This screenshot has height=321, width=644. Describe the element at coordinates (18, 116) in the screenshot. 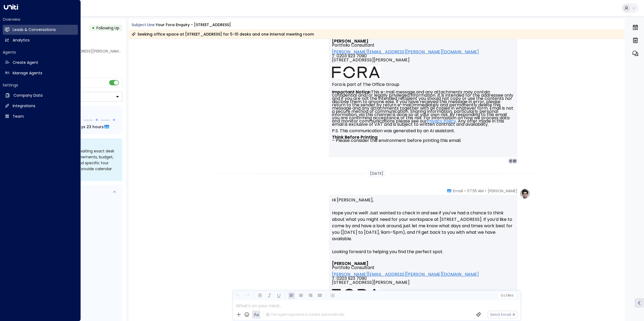

I see `h2: Team` at that location.